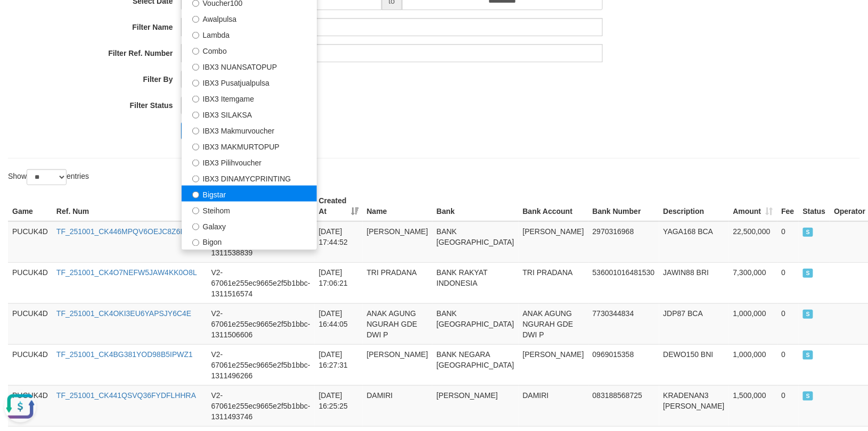 The height and width of the screenshot is (431, 868). Describe the element at coordinates (249, 18) in the screenshot. I see `label: Awalpulsa` at that location.